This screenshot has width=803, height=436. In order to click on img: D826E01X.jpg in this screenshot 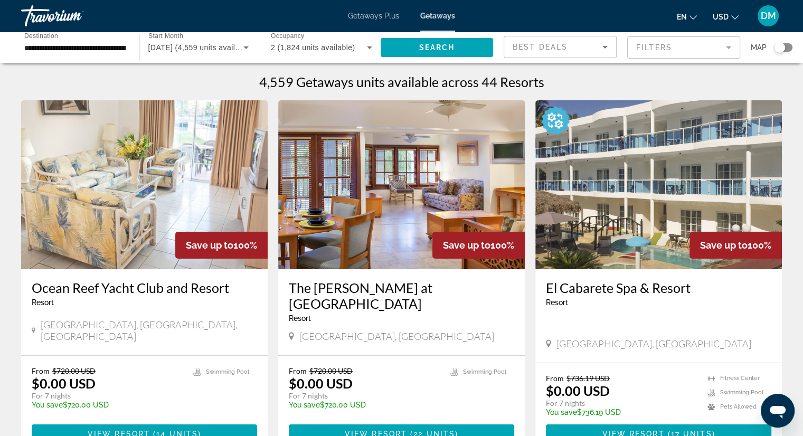, I will do `click(658, 185)`.